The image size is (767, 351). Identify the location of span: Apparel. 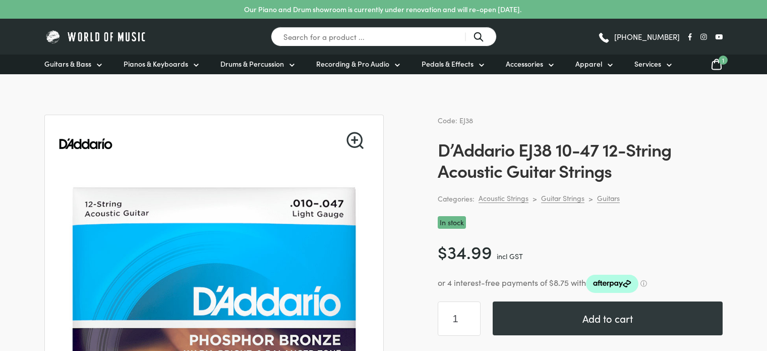
(589, 64).